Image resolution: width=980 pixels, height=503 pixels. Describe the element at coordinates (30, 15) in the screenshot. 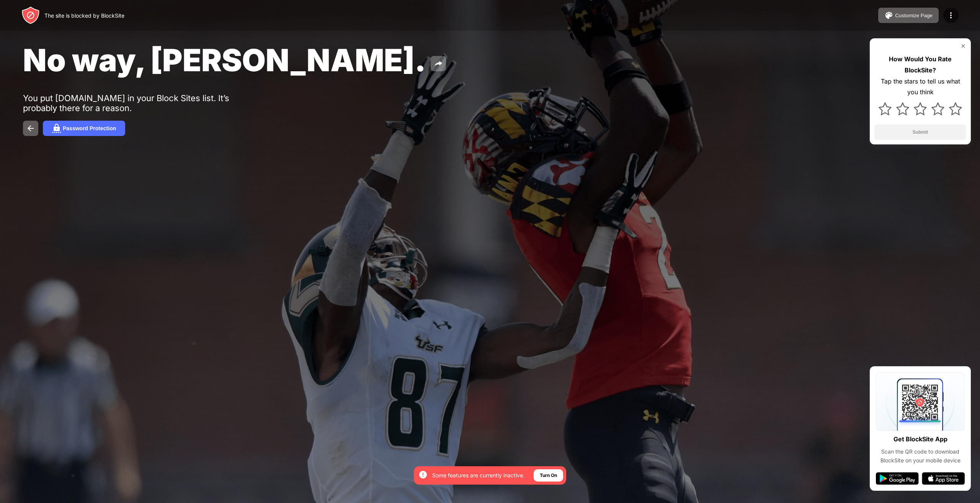

I see `img: header-logo.svg` at that location.